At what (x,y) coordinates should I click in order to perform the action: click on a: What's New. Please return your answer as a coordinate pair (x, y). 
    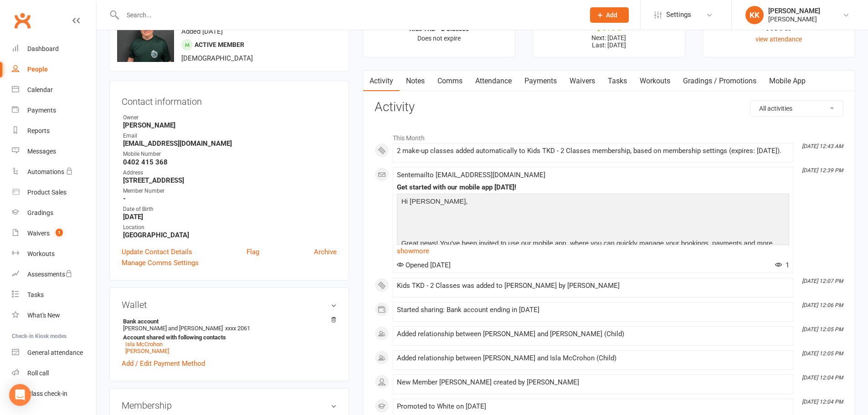
    Looking at the image, I should click on (54, 315).